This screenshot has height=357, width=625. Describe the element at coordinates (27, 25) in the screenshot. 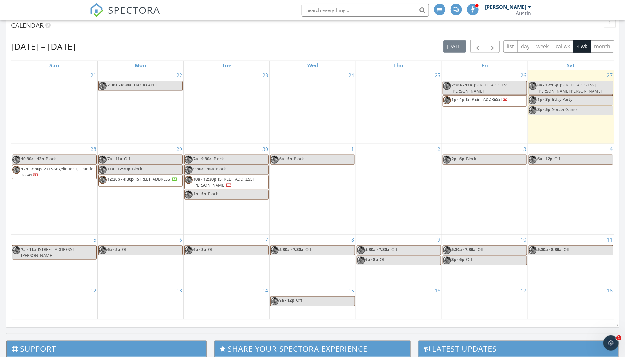

I see `span: Calendar` at that location.